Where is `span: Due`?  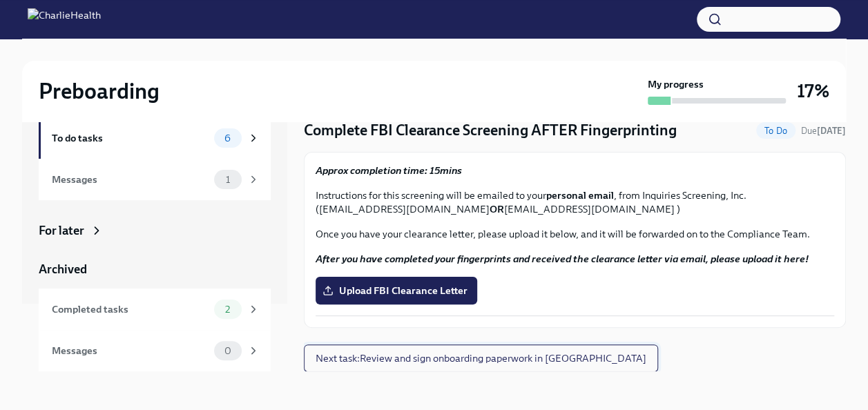 span: Due is located at coordinates (823, 131).